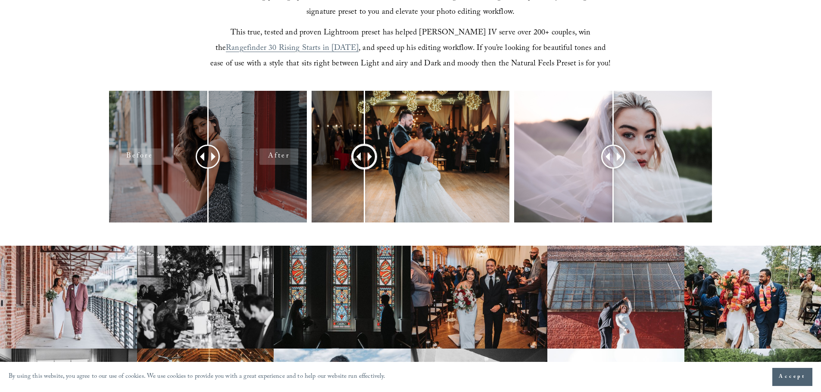 This screenshot has height=392, width=821. I want to click on span: , and speed up his editing workflow. If you’re looking for beautiful tones and ease of use with a..., so click(410, 56).